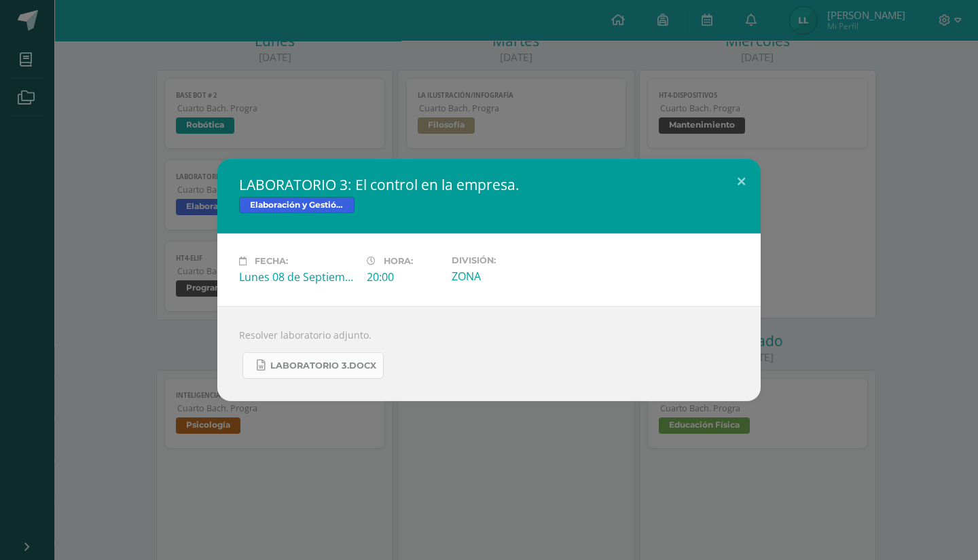 This screenshot has height=560, width=978. Describe the element at coordinates (324, 366) in the screenshot. I see `span: LABORATORIO 3.docx` at that location.